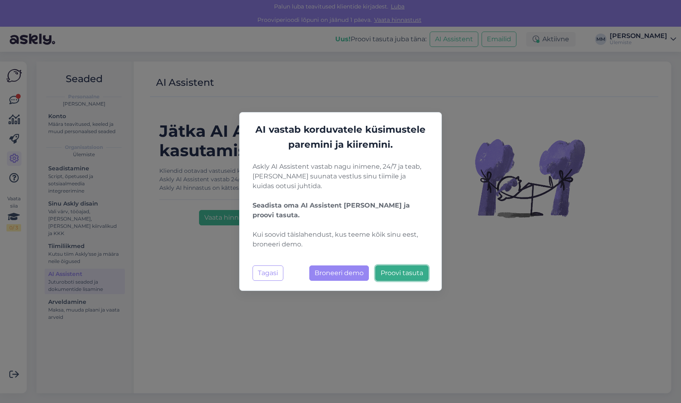 The width and height of the screenshot is (681, 403). I want to click on h5: AI vastab korduvatele küsimustele paremini ja kiiremini., so click(340, 137).